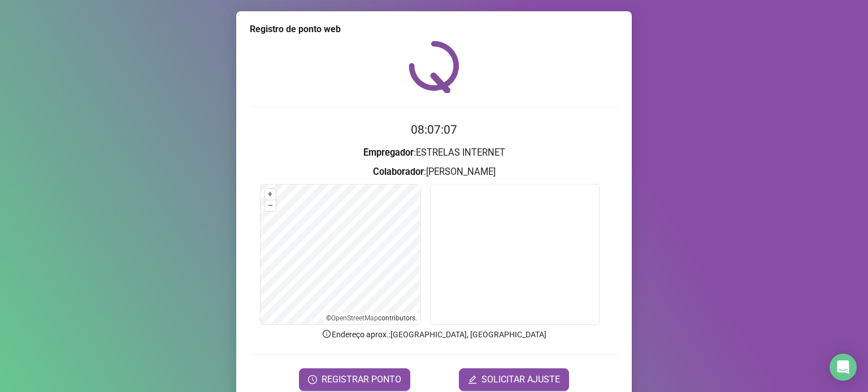 This screenshot has width=868, height=392. I want to click on div: Registro de ponto web, so click(434, 29).